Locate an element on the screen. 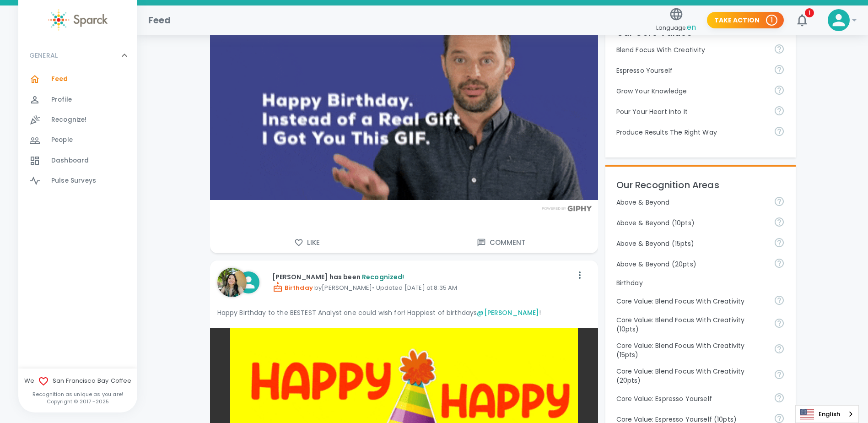 The height and width of the screenshot is (423, 868). span: Feed is located at coordinates (60, 79).